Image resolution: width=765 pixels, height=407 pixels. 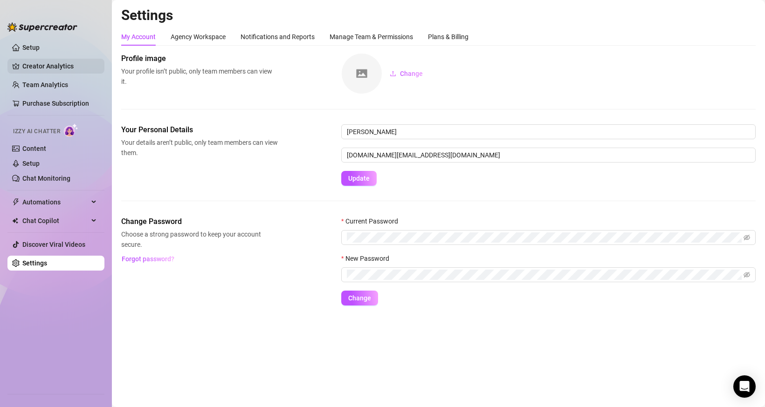 What do you see at coordinates (16, 202) in the screenshot?
I see `span: thunderbolt` at bounding box center [16, 202].